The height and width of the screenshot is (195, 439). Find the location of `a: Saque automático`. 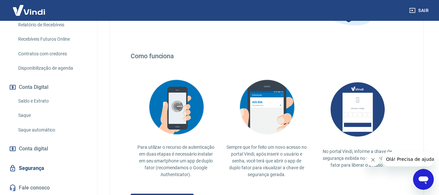

a: Saque automático is located at coordinates (52, 130).